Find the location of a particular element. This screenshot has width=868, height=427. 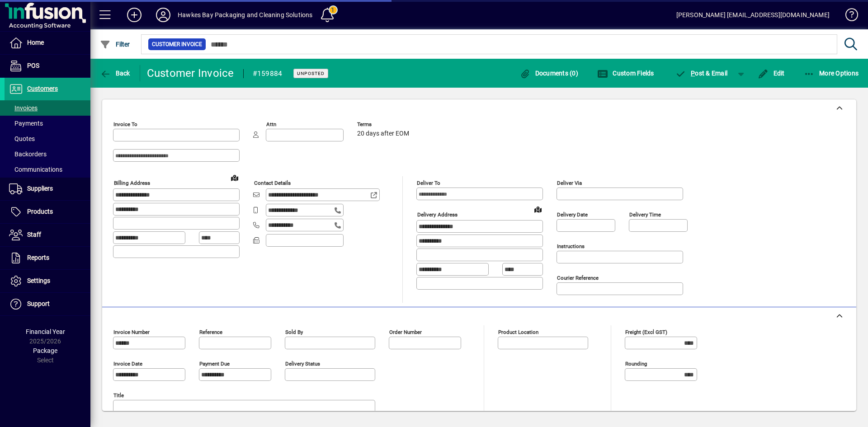

mat-label: Deliver To is located at coordinates (428, 183).